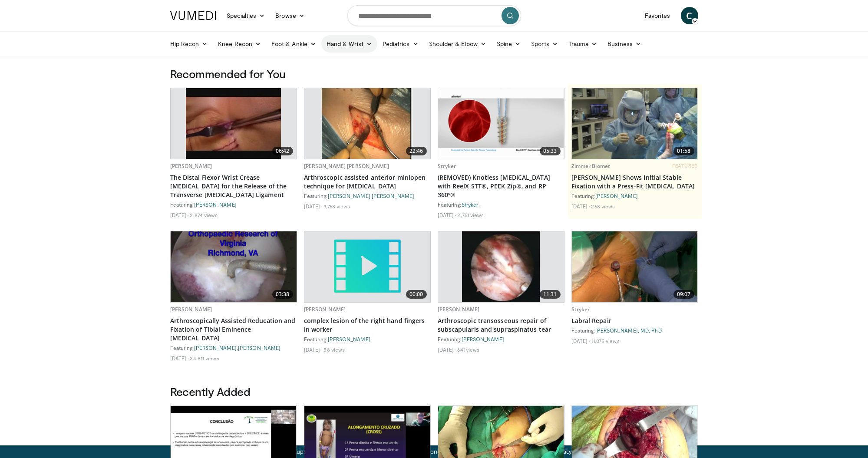 This screenshot has height=458, width=868. Describe the element at coordinates (635, 266) in the screenshot. I see `img: -TiYc6krEQGNAzh35hMDoxOjBrOw-uIx_2.620x360_q85_upscale.jpg` at that location.